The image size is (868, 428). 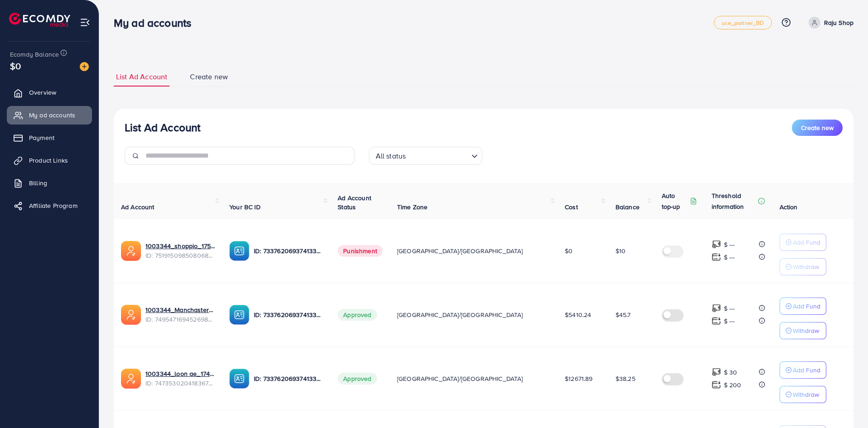 I want to click on a: logo, so click(x=39, y=19).